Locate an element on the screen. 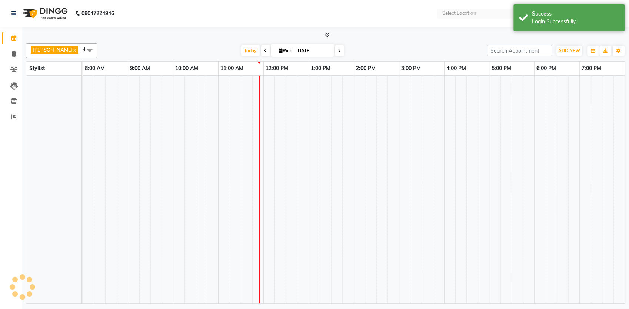 The image size is (629, 309). a: 6:00 PM is located at coordinates (546, 68).